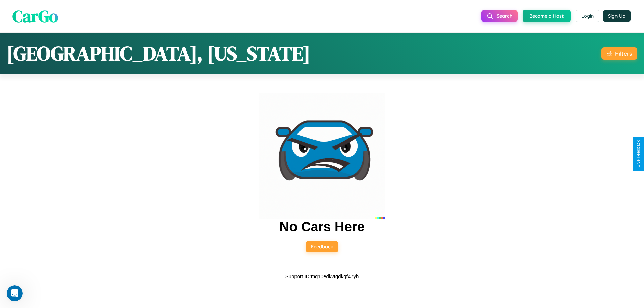  Describe the element at coordinates (623, 54) in the screenshot. I see `div: Filters` at that location.